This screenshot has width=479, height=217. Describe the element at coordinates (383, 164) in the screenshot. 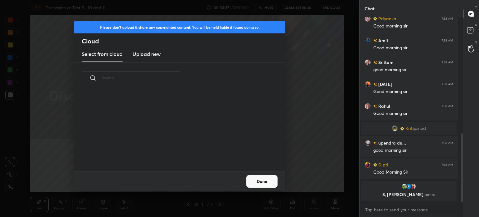

I see `h6: Dipti` at that location.